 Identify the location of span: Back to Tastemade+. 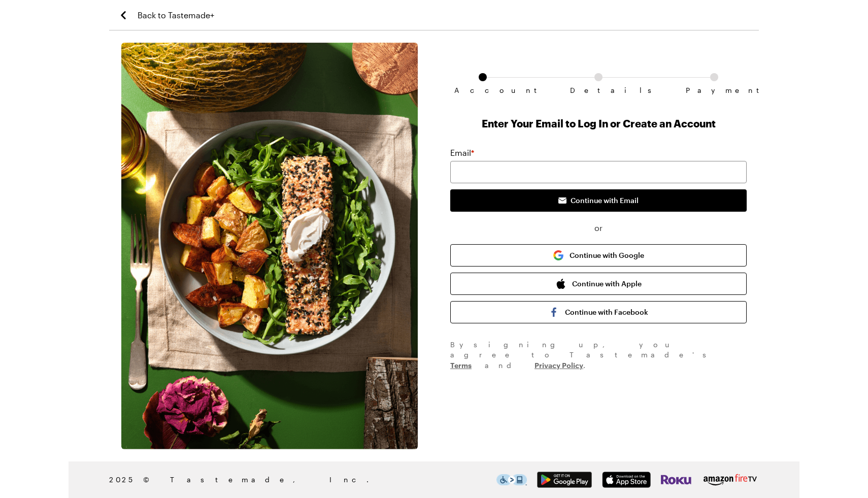
(176, 15).